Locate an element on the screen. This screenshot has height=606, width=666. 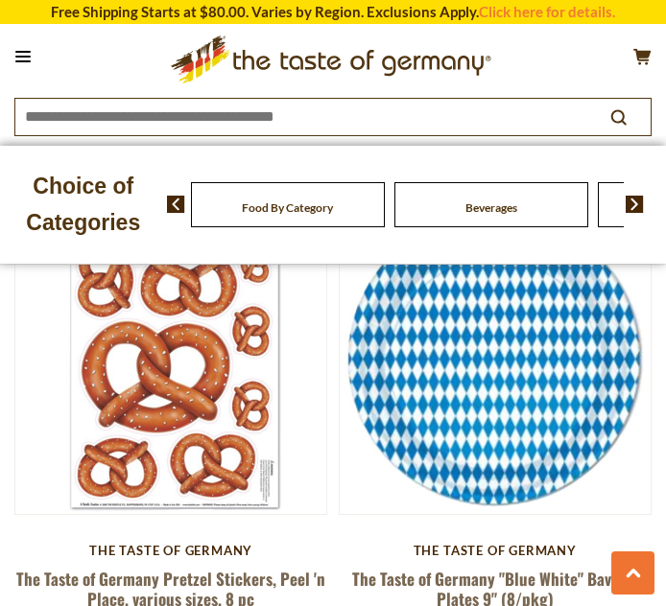
a: Click here for details. is located at coordinates (547, 12).